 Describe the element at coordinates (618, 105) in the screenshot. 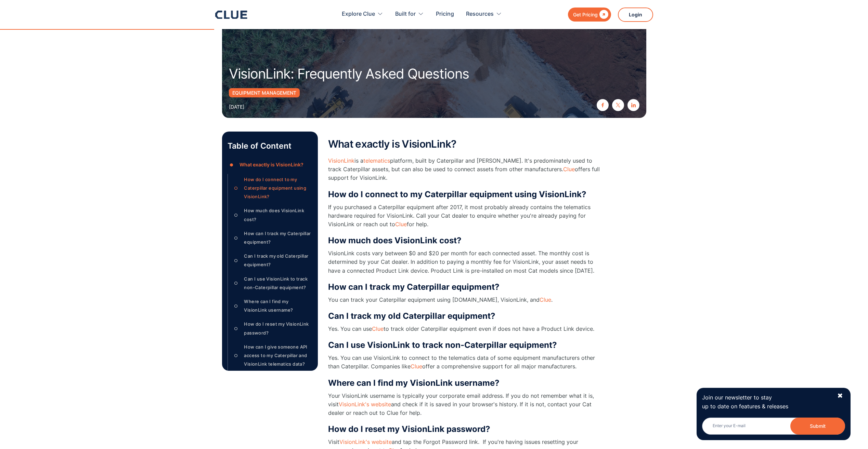

I see `img: twitter X icon` at that location.